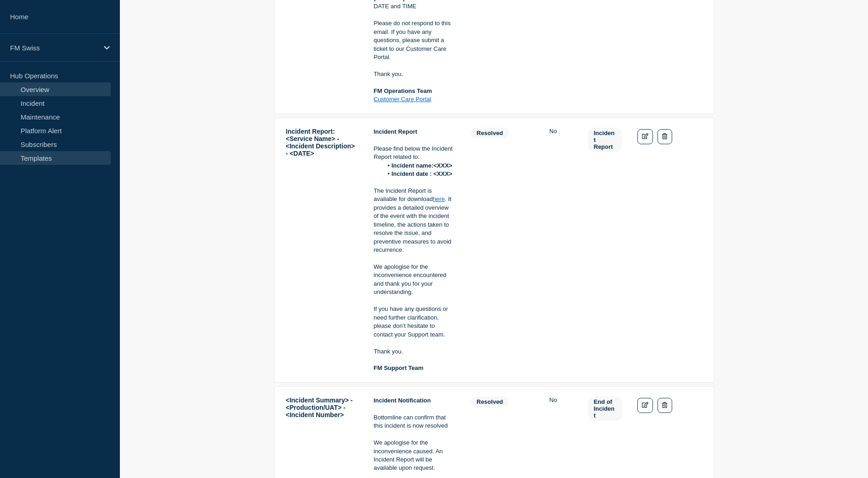 The height and width of the screenshot is (478, 868). What do you see at coordinates (414, 250) in the screenshot?
I see `td: Details: <strong>Incident Report</strong><br/> <br/>Please find below the Incident Report related...` at bounding box center [414, 250].